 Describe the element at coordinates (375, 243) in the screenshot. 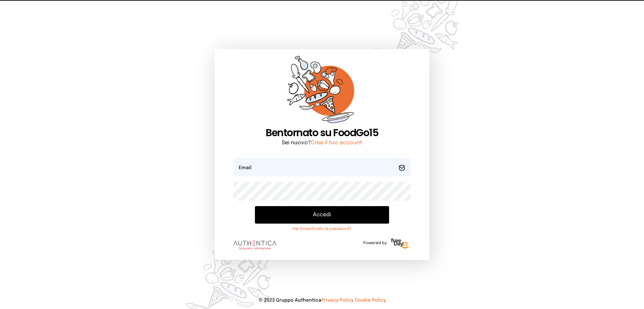

I see `span: Powered by` at that location.